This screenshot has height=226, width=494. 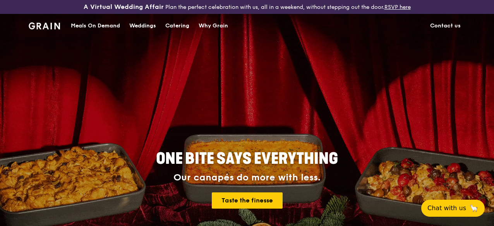 What do you see at coordinates (177, 26) in the screenshot?
I see `a: Catering` at bounding box center [177, 26].